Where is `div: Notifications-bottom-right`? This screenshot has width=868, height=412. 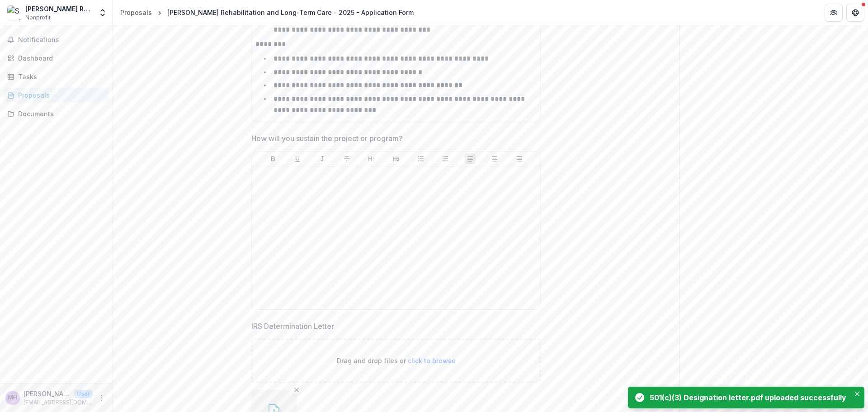
div: Notifications-bottom-right is located at coordinates (746, 398).